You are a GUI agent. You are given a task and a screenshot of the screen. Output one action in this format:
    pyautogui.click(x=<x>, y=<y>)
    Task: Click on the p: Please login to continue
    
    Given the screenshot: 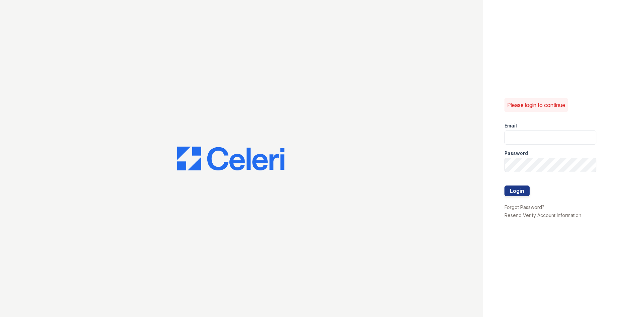 What is the action you would take?
    pyautogui.click(x=536, y=105)
    